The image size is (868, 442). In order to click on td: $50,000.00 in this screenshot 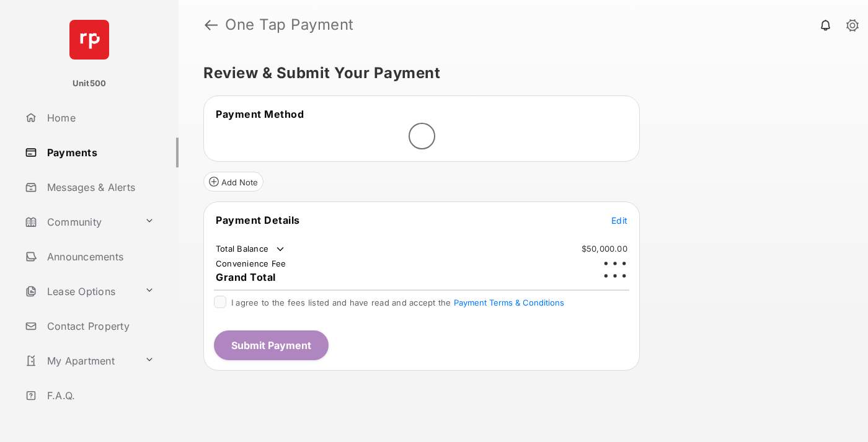, I will do `click(605, 249)`.